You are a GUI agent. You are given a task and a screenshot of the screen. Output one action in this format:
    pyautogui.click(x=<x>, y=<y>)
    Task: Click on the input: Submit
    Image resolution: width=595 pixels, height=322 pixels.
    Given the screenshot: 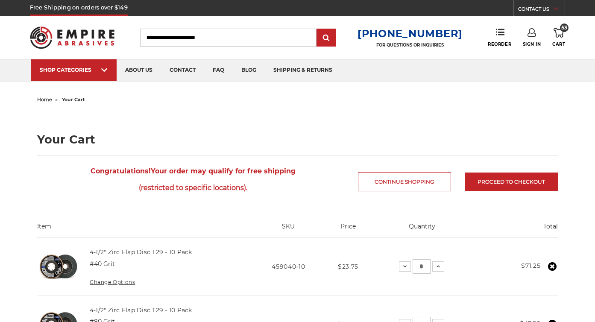 What is the action you would take?
    pyautogui.click(x=326, y=38)
    